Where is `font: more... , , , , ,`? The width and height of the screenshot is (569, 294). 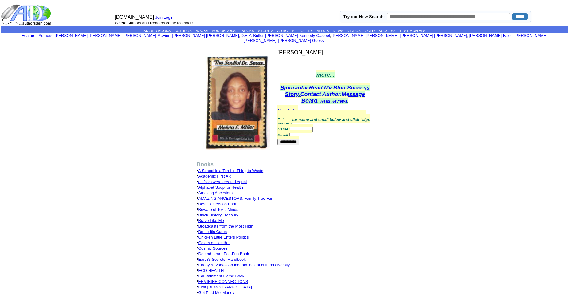 font: more... , , , , , is located at coordinates (325, 88).